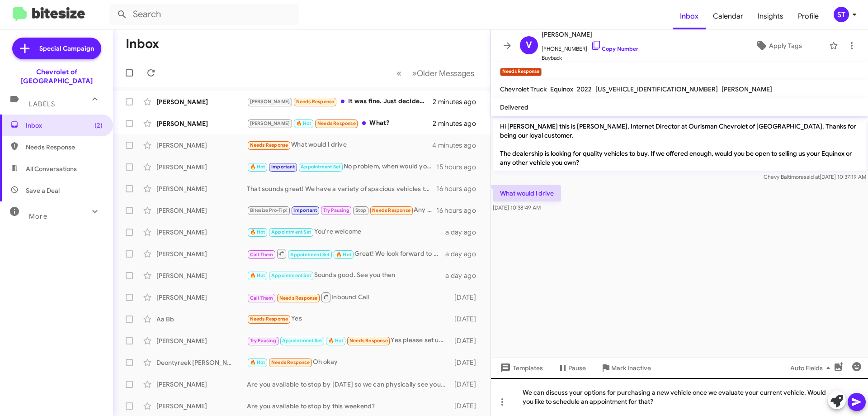 This screenshot has width=868, height=416. I want to click on div: 2 minutes ago, so click(458, 102).